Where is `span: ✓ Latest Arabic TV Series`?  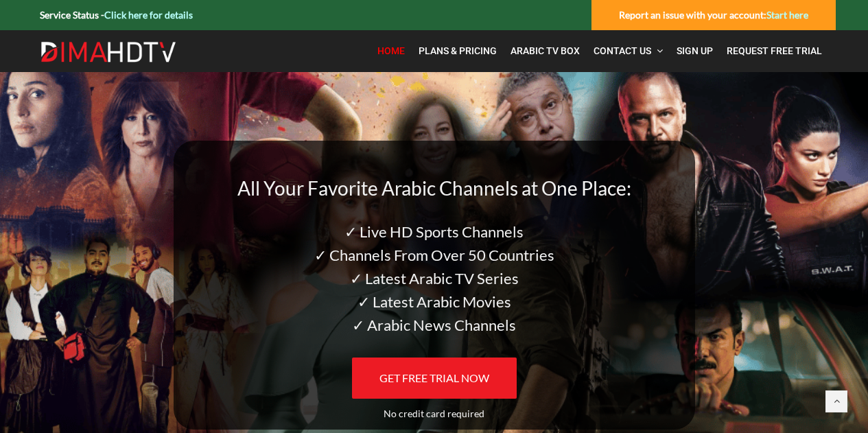
span: ✓ Latest Arabic TV Series is located at coordinates (434, 278).